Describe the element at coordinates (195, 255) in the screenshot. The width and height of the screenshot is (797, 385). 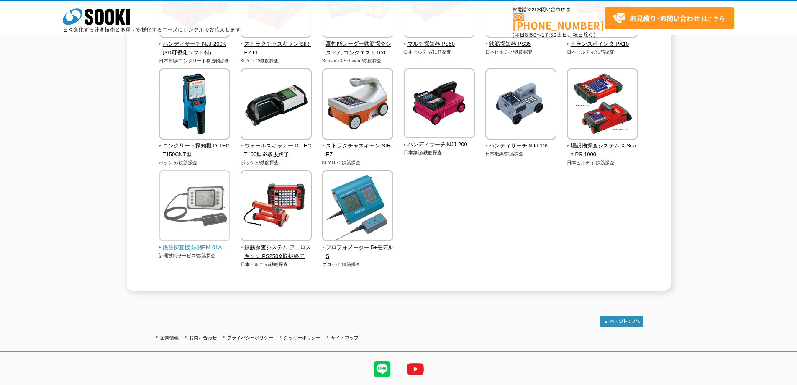
I see `p: 計測技術サービス/鉄筋探査` at that location.